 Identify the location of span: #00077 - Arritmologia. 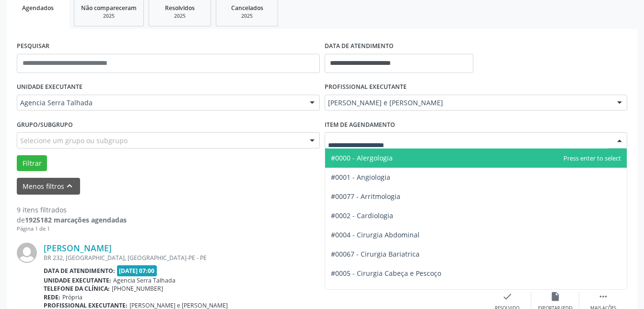
(365, 196).